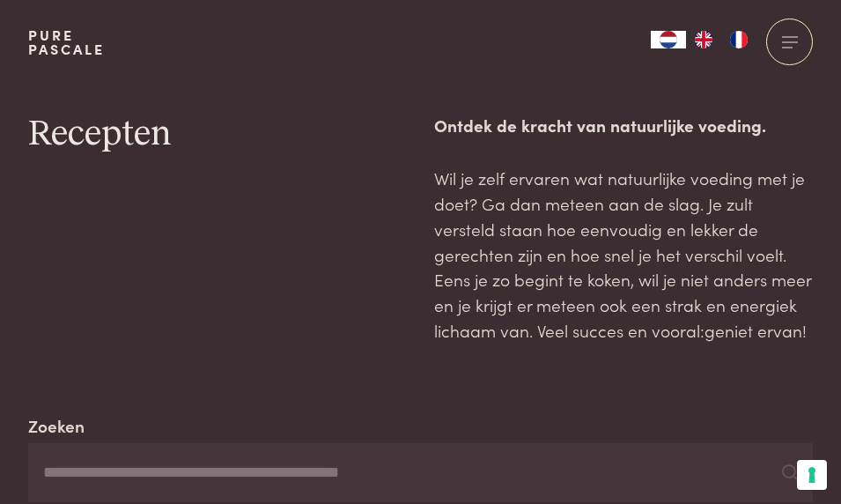  I want to click on strong: Ontdek de kracht van natuurlijke voeding., so click(600, 124).